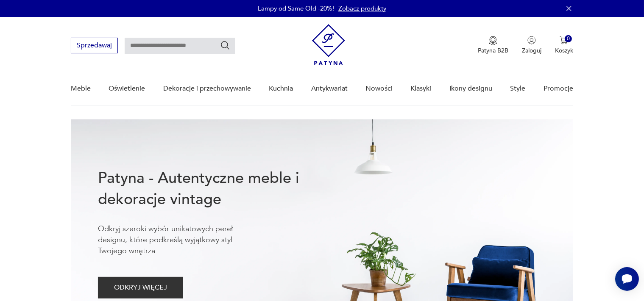  What do you see at coordinates (493, 45) in the screenshot?
I see `button: Patyna B2B` at bounding box center [493, 45].